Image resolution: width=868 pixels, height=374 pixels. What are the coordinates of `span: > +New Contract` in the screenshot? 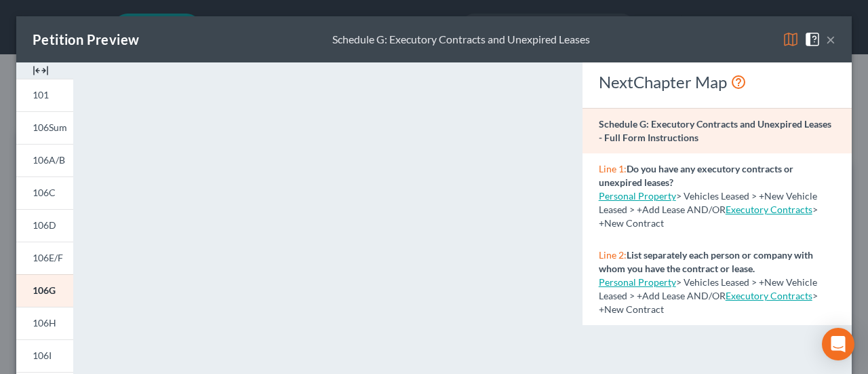 It's located at (708, 302).